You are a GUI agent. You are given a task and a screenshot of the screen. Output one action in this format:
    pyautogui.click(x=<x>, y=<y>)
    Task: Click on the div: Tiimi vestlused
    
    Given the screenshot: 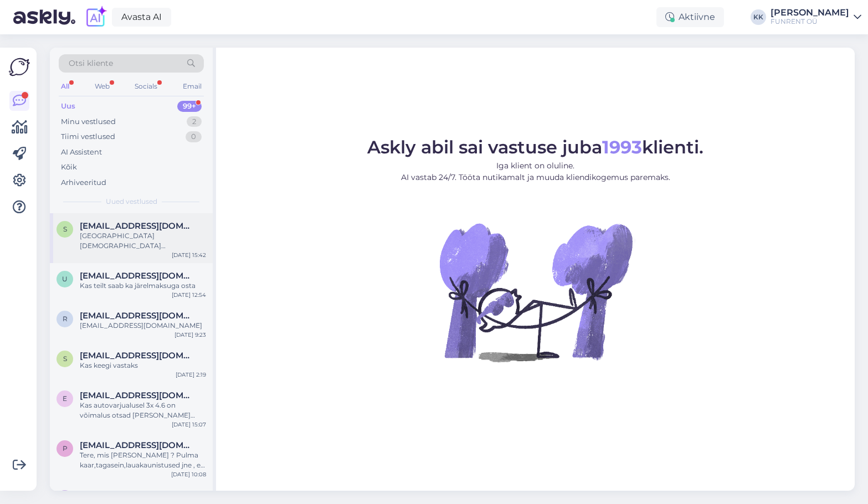 What is the action you would take?
    pyautogui.click(x=88, y=136)
    